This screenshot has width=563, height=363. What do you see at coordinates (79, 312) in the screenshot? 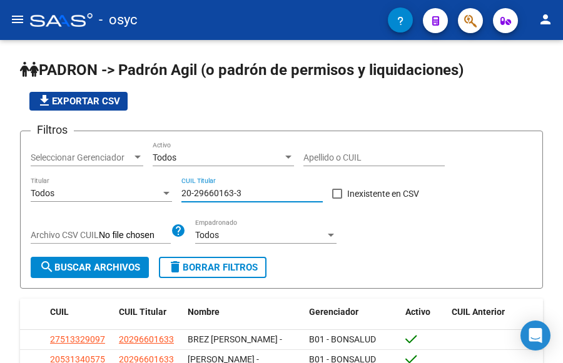
I see `datatable-header-cell: CUIL` at bounding box center [79, 312].